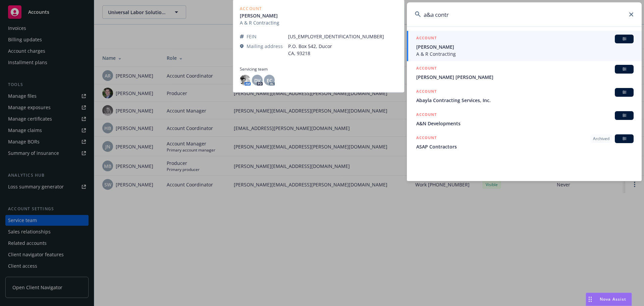 The image size is (644, 306). What do you see at coordinates (601, 138) in the screenshot?
I see `span: Archived` at bounding box center [601, 138].